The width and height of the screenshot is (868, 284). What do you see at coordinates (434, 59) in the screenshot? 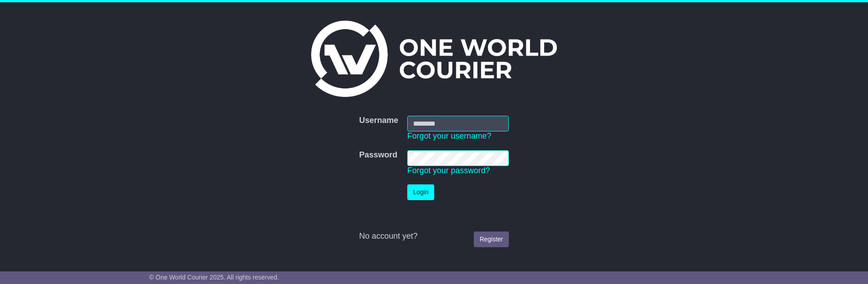
I see `img: One World` at bounding box center [434, 59].